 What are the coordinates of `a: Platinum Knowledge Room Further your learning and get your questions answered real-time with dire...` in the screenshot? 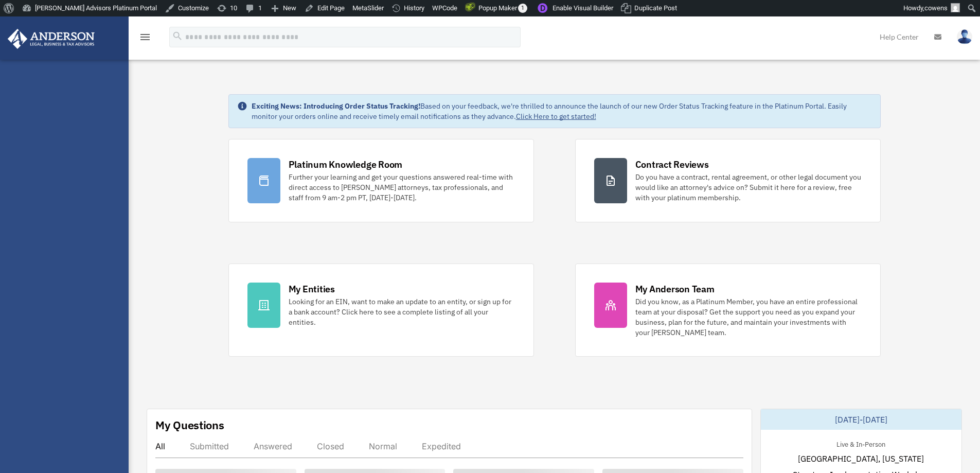 It's located at (381, 181).